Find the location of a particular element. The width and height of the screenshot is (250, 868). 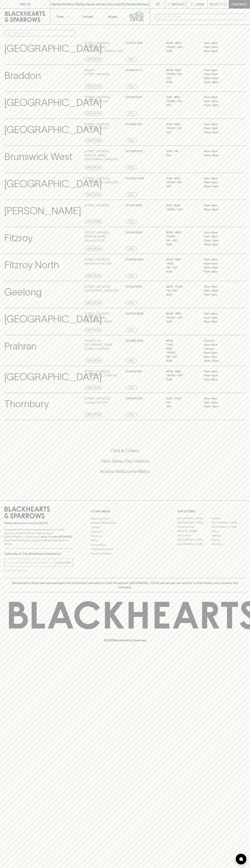

p: 03 5242 8109 is located at coordinates (134, 287).